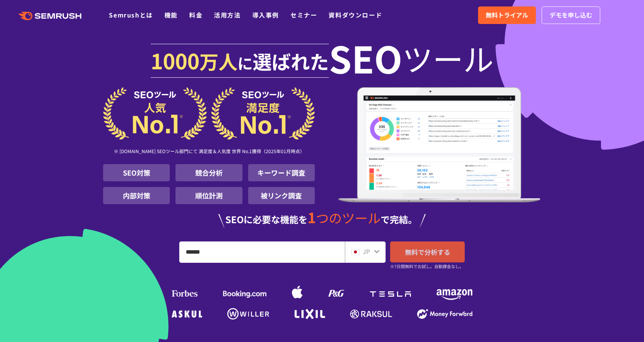 This screenshot has height=342, width=644. What do you see at coordinates (265, 15) in the screenshot?
I see `a: 導入事例` at bounding box center [265, 15].